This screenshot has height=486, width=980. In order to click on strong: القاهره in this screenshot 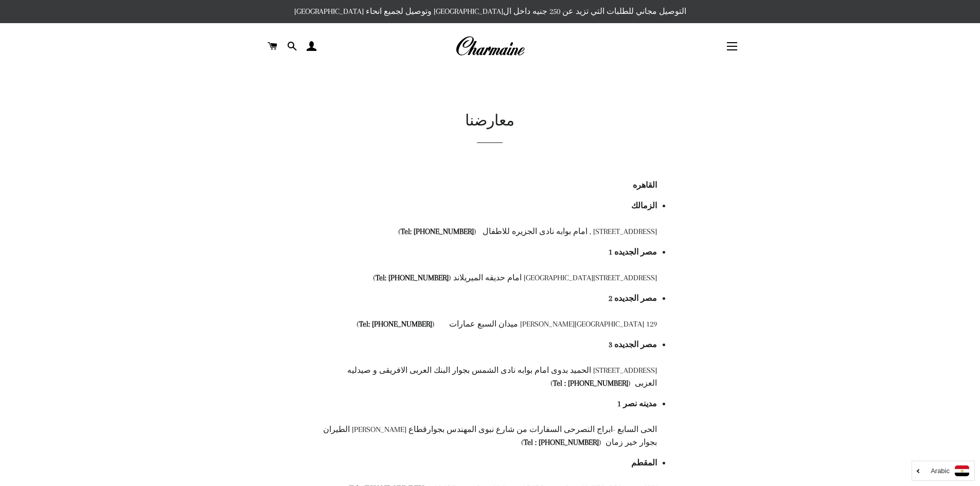, I will do `click(645, 185)`.